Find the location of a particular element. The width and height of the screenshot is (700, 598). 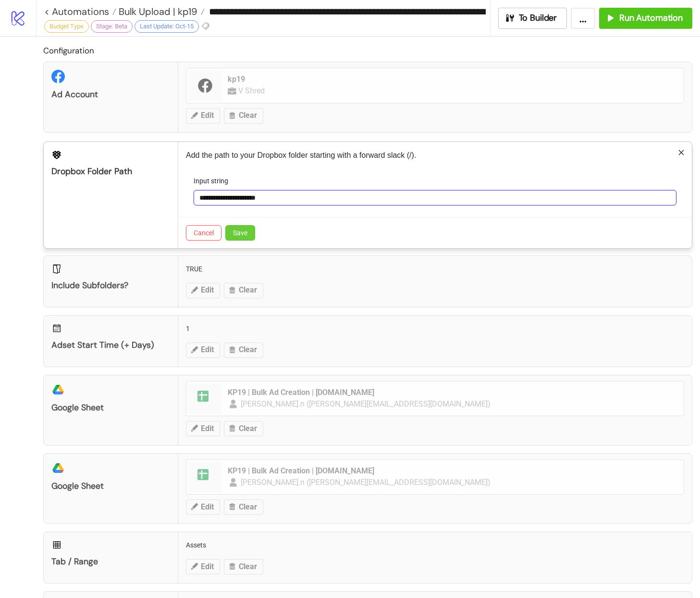

p: Add the path to your Dropbox folder starting with a forward slack (/). is located at coordinates (435, 155).